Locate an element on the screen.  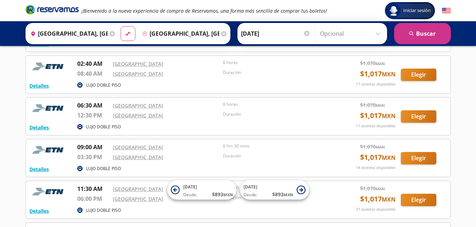
span: Iniciar sesión is located at coordinates (416, 11).